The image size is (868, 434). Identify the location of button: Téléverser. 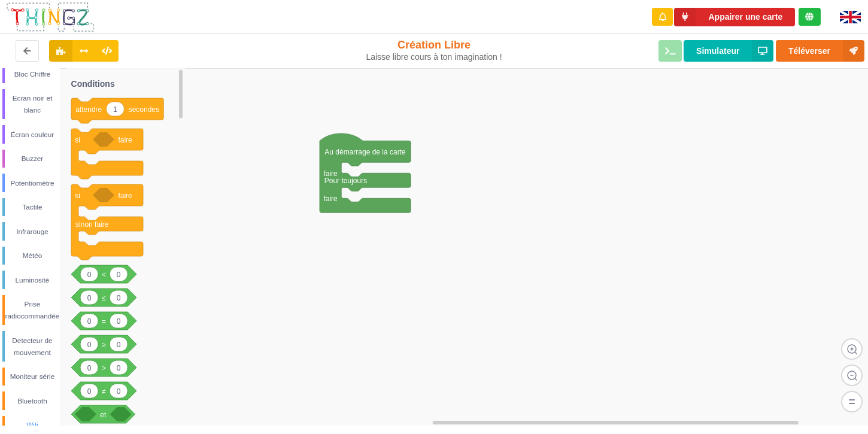
(820, 51).